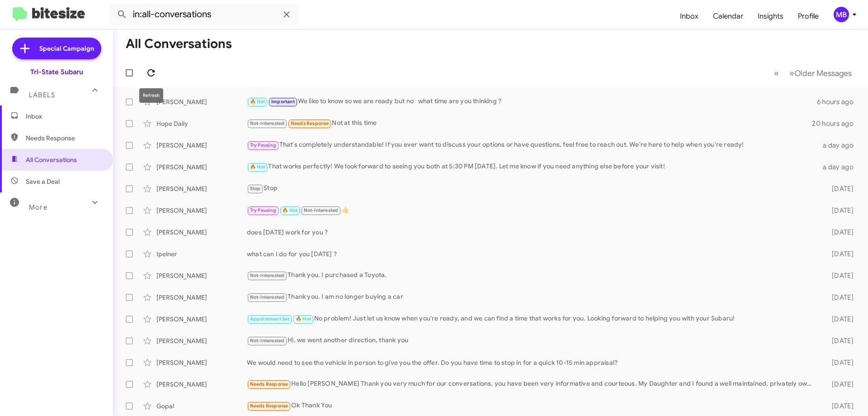 The width and height of the screenshot is (868, 416). What do you see at coordinates (770, 16) in the screenshot?
I see `a: Insights` at bounding box center [770, 16].